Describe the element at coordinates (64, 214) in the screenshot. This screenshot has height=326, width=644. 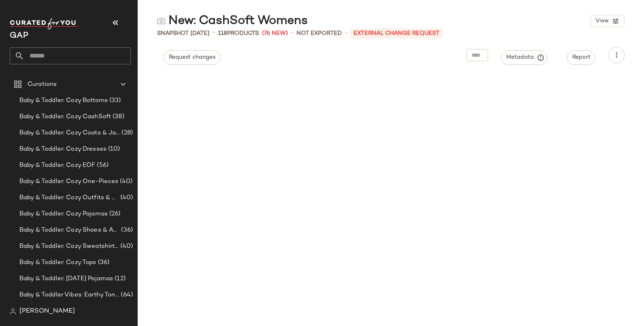
I see `span: Baby & Toddler: Cozy Pajamas` at that location.